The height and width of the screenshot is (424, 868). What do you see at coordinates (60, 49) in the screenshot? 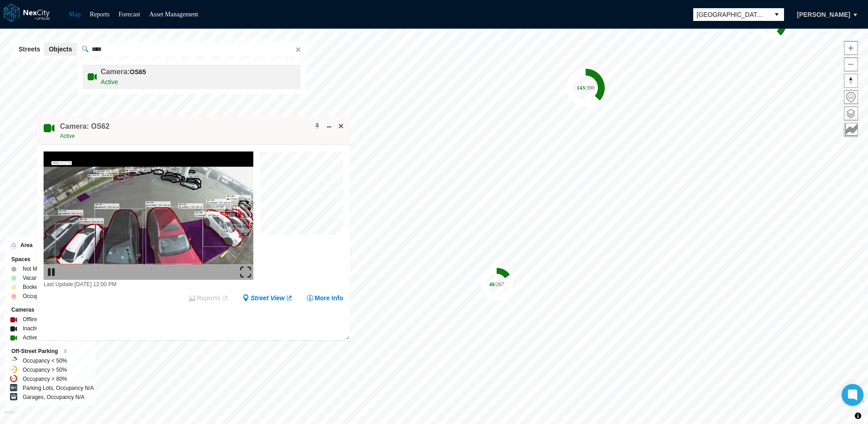
I see `span: Objects` at bounding box center [60, 49].